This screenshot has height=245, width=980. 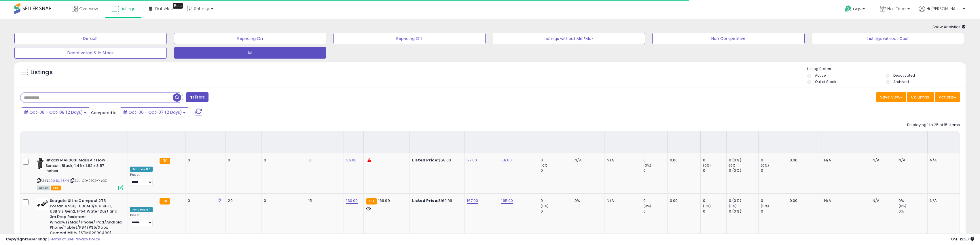 What do you see at coordinates (104, 112) in the screenshot?
I see `span: Compared to:` at bounding box center [104, 112].